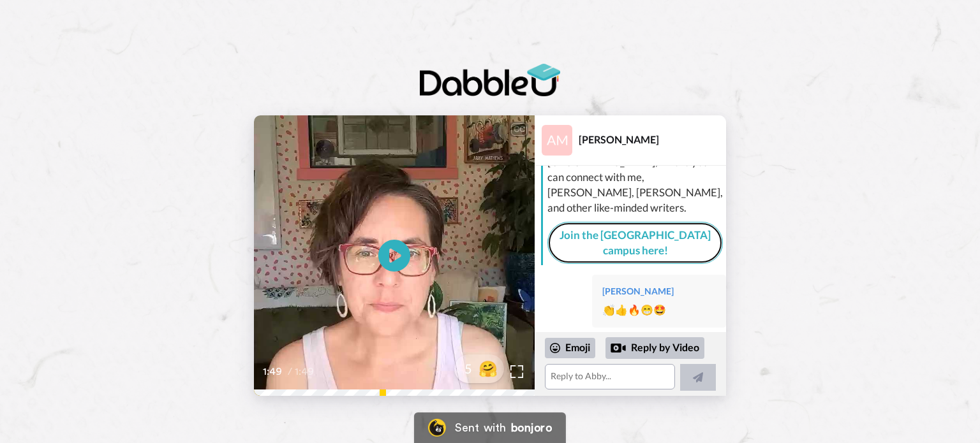  What do you see at coordinates (557, 140) in the screenshot?
I see `img: Profile Image` at bounding box center [557, 140].